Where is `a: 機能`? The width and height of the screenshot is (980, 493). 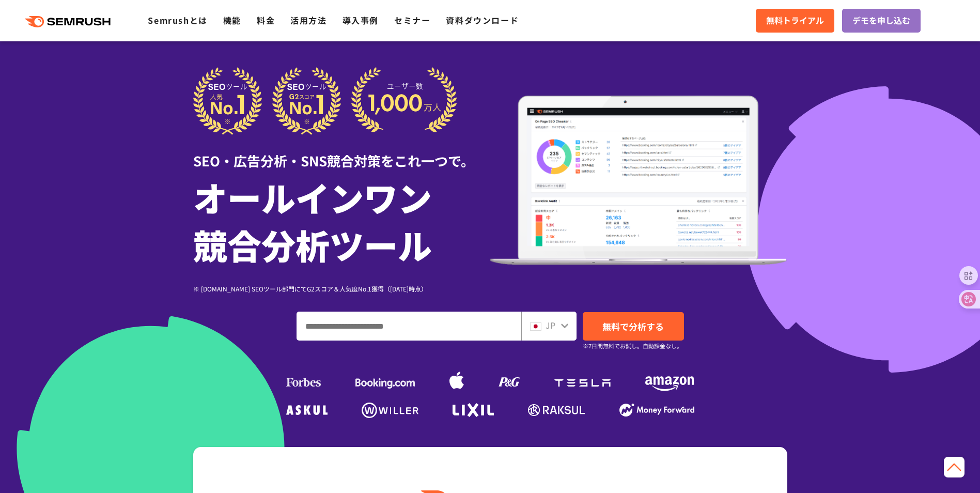
a: 機能 is located at coordinates (232, 20).